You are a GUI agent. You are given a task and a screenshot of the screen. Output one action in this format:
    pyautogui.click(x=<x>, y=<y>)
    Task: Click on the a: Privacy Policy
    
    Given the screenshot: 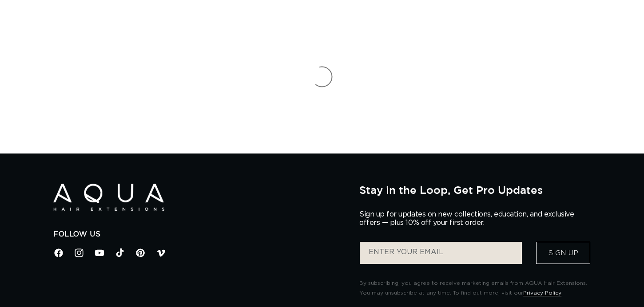 What is the action you would take?
    pyautogui.click(x=542, y=293)
    